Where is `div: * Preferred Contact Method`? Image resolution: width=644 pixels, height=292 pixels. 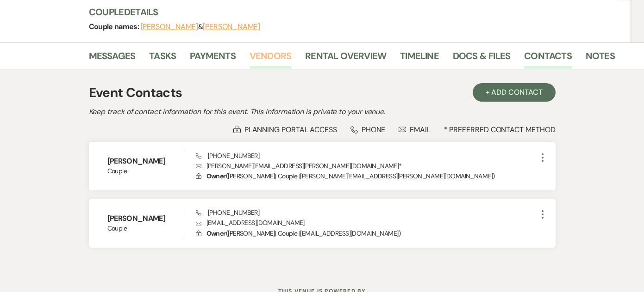
div: * Preferred Contact Method is located at coordinates (322, 129).